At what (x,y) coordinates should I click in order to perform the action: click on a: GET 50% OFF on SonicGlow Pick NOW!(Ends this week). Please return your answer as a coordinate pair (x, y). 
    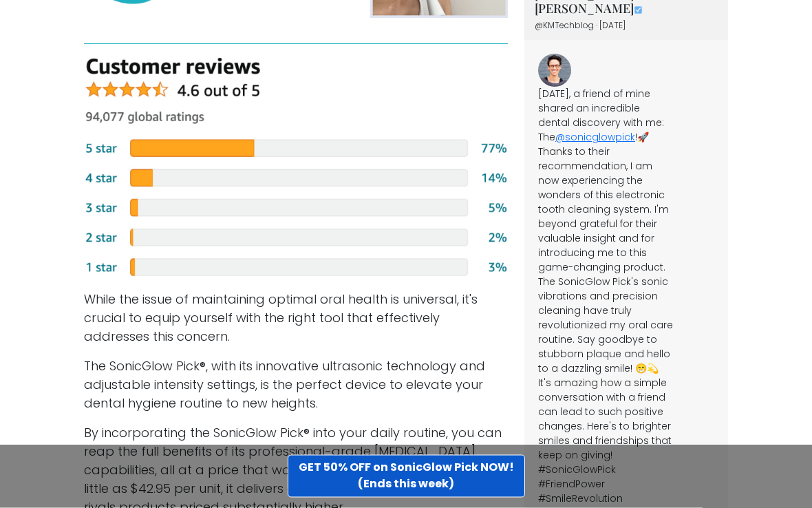
    Looking at the image, I should click on (406, 476).